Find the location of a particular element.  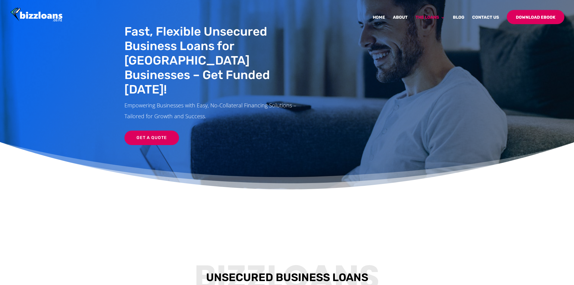

a: About is located at coordinates (400, 22).